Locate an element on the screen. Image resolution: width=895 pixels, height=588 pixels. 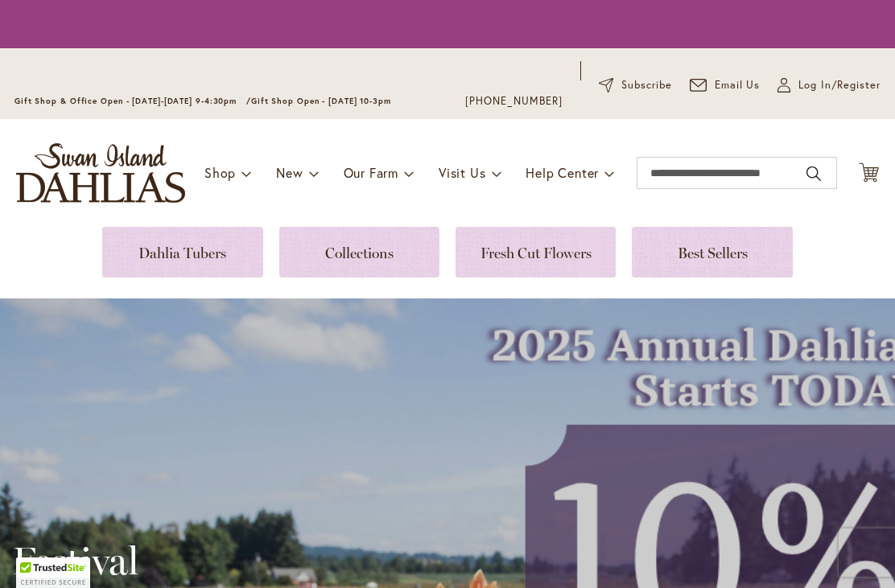
span: Our Farm is located at coordinates (371, 172).